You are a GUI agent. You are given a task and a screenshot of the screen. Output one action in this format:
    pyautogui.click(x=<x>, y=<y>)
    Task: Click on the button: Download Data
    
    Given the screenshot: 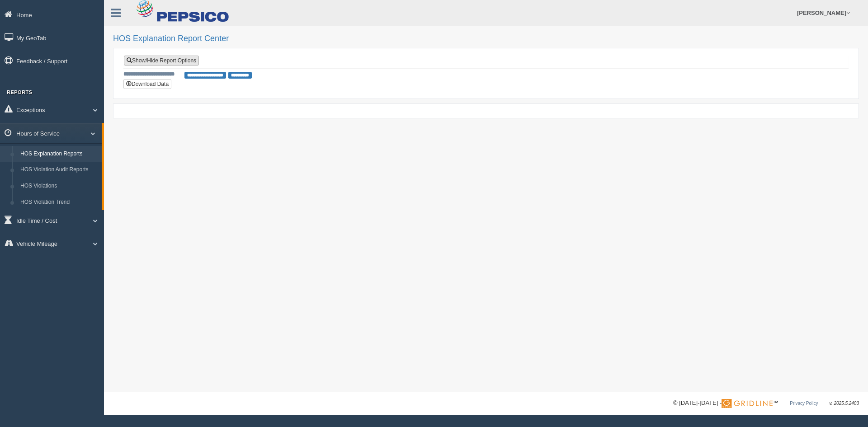 What is the action you would take?
    pyautogui.click(x=148, y=84)
    